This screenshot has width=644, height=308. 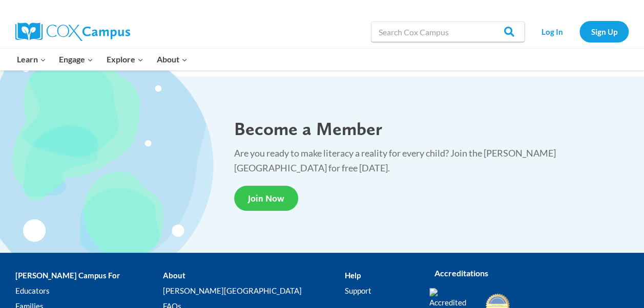 What do you see at coordinates (552, 31) in the screenshot?
I see `a: Log In` at bounding box center [552, 31].